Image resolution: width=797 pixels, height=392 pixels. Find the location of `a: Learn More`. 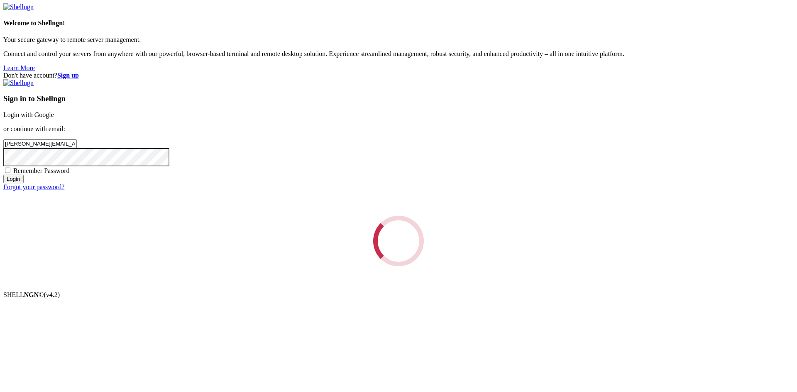

a: Learn More is located at coordinates (19, 68).